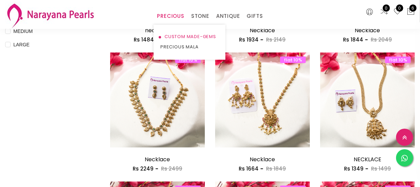 The height and width of the screenshot is (187, 420). Describe the element at coordinates (228, 16) in the screenshot. I see `a: ANTIQUE` at that location.